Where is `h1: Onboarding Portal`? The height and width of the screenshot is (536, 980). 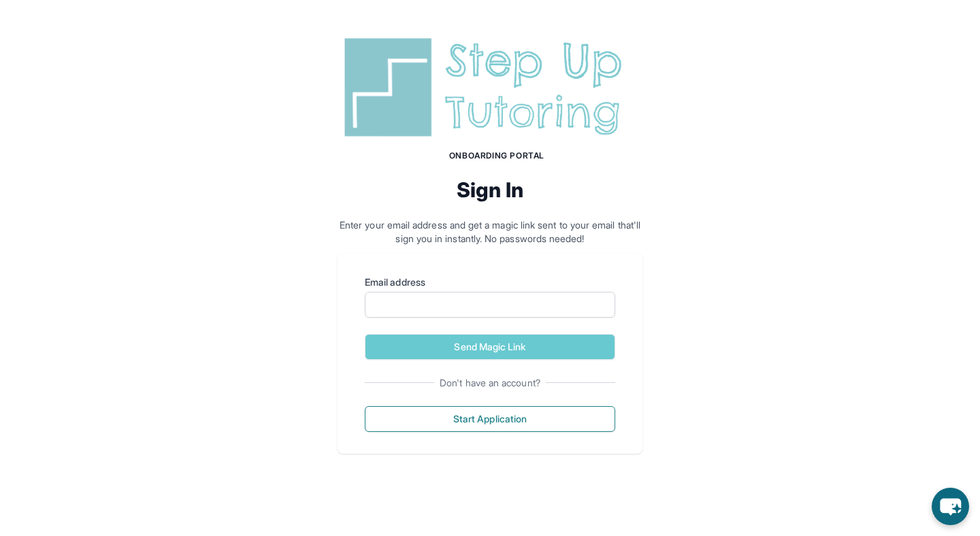
h1: Onboarding Portal is located at coordinates (496, 156).